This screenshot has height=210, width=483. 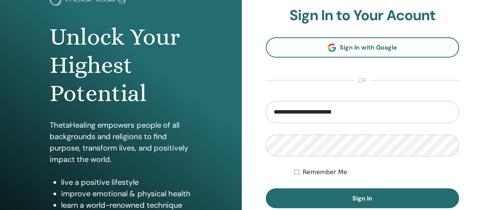 What do you see at coordinates (362, 198) in the screenshot?
I see `button: Sign In` at bounding box center [362, 198].